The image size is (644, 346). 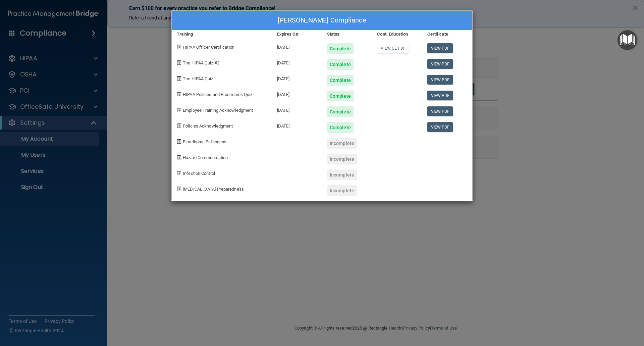 What do you see at coordinates (206, 157) in the screenshot?
I see `span: Hazard Communication` at bounding box center [206, 157].